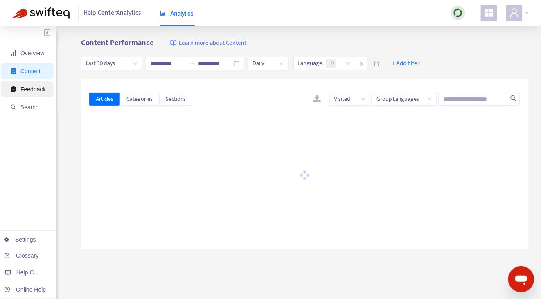  What do you see at coordinates (406, 63) in the screenshot?
I see `span: + Add filter` at bounding box center [406, 63].